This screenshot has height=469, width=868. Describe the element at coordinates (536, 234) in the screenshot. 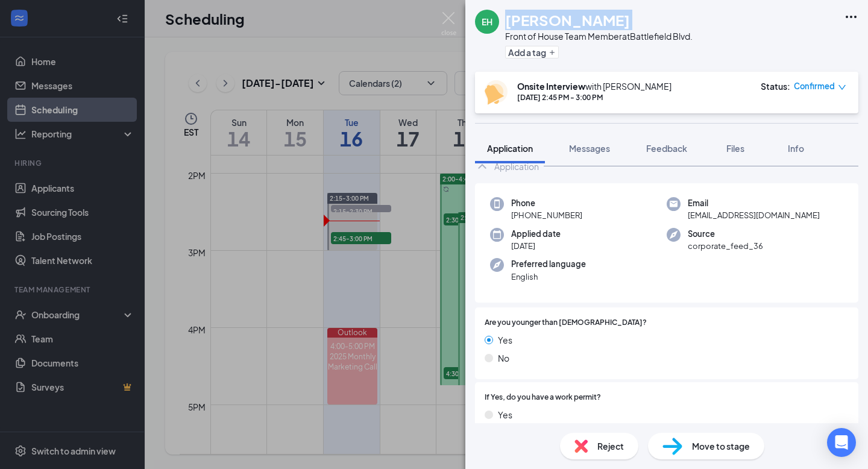

I see `span: Applied date` at that location.